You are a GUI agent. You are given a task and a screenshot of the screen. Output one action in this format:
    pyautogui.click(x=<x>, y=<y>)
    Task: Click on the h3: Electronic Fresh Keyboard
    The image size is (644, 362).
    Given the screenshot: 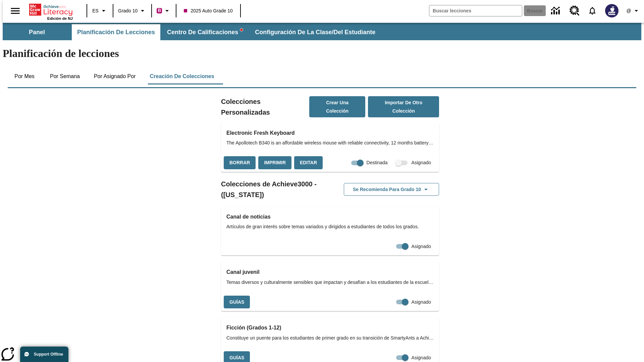 What is the action you would take?
    pyautogui.click(x=330, y=133)
    